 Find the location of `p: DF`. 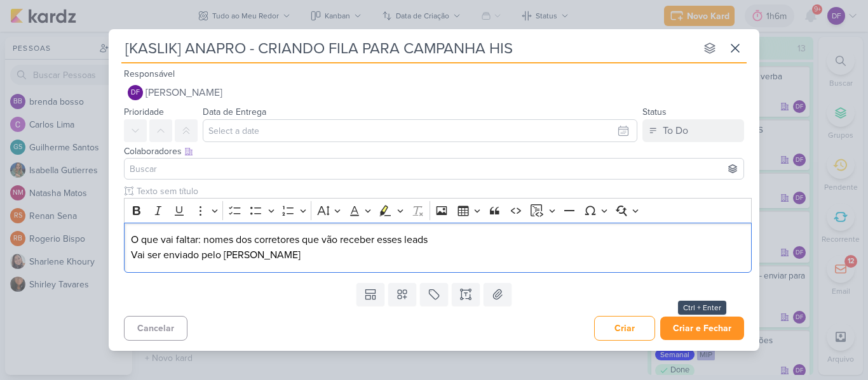

p: DF is located at coordinates (136, 92).